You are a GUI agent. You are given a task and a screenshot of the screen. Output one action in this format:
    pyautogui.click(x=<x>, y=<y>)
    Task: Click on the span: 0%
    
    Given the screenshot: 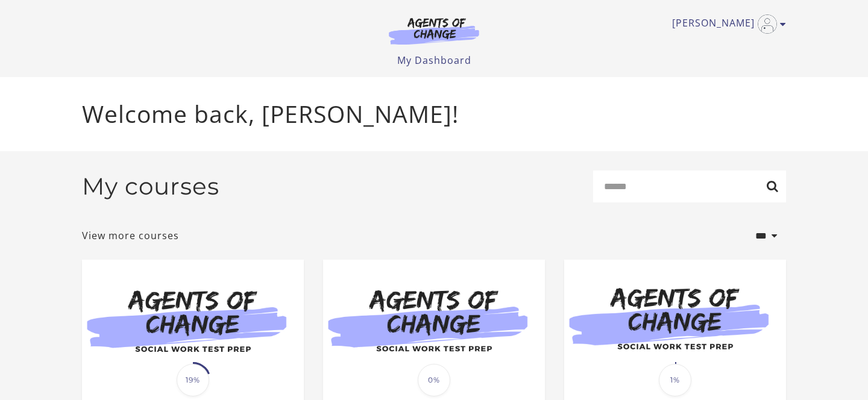 What is the action you would take?
    pyautogui.click(x=434, y=380)
    